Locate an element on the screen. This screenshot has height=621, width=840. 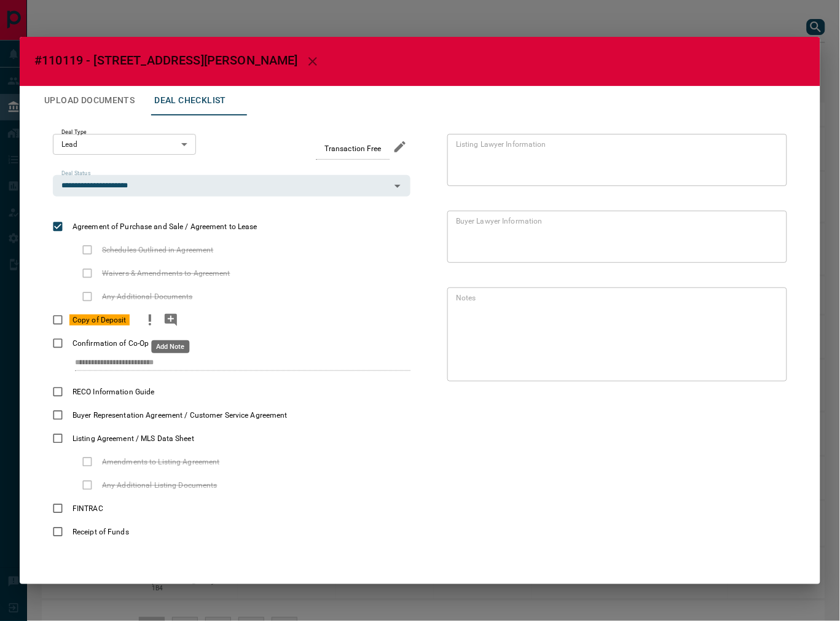
span: FINTRAC is located at coordinates (88, 509).